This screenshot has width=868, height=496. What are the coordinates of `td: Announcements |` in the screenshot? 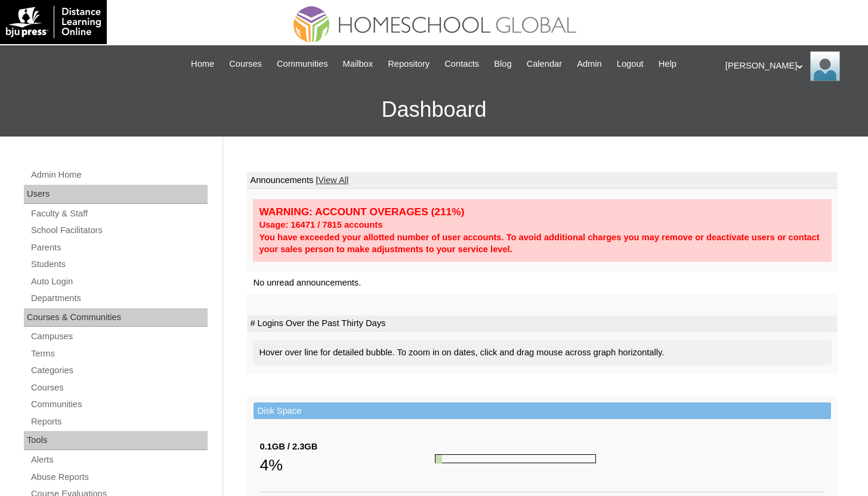 It's located at (542, 181).